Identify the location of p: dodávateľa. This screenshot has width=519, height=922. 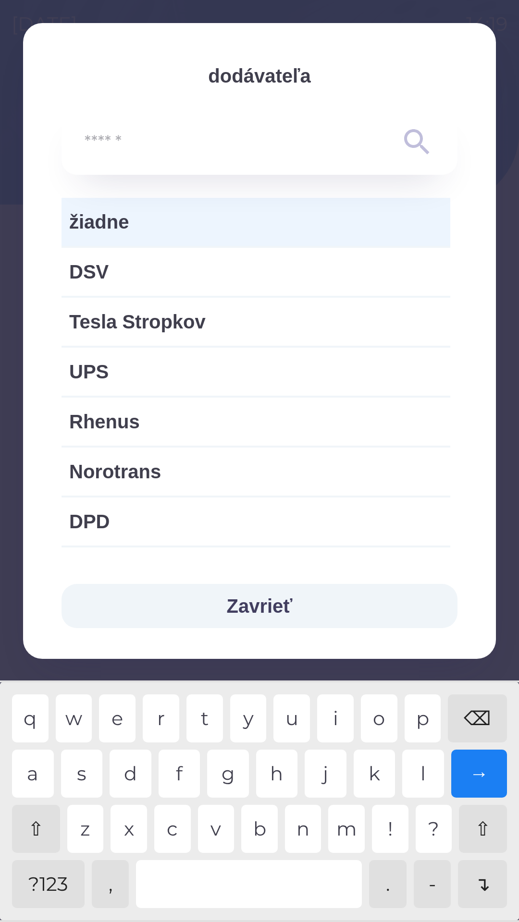
(259, 76).